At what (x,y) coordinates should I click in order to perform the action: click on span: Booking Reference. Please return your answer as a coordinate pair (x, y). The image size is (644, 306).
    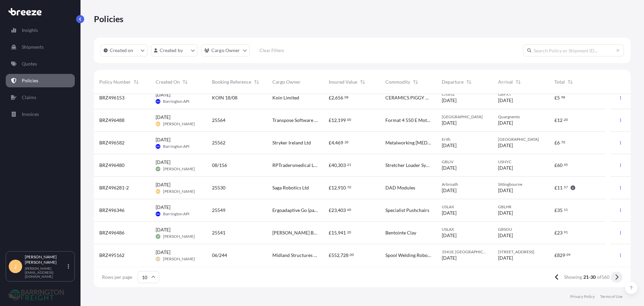
    Looking at the image, I should click on (231, 82).